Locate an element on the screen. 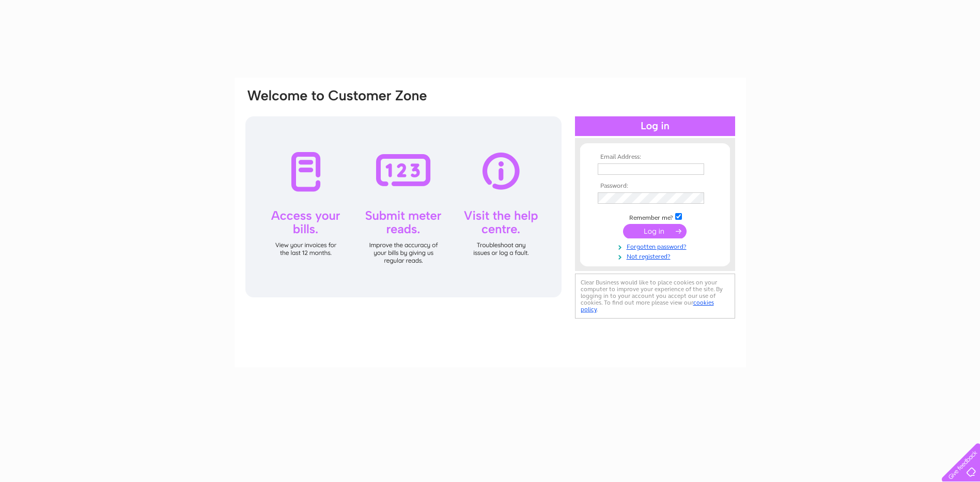 This screenshot has width=980, height=482. a: Not registered? is located at coordinates (656, 255).